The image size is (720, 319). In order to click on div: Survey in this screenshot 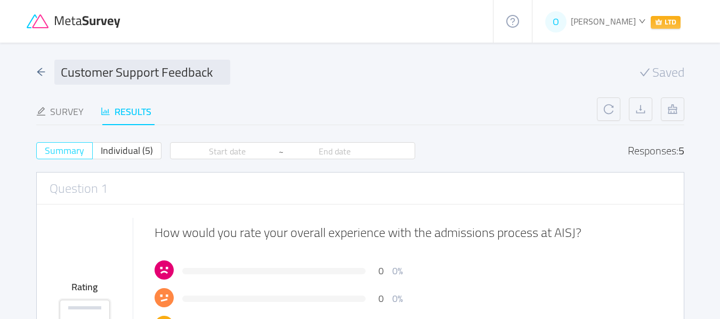, I will do `click(60, 111)`.